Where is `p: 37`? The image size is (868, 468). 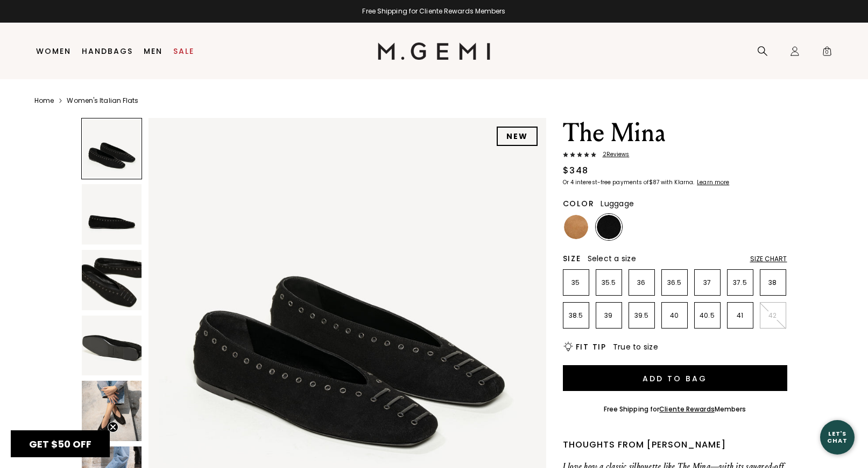 p: 37 is located at coordinates (707, 282).